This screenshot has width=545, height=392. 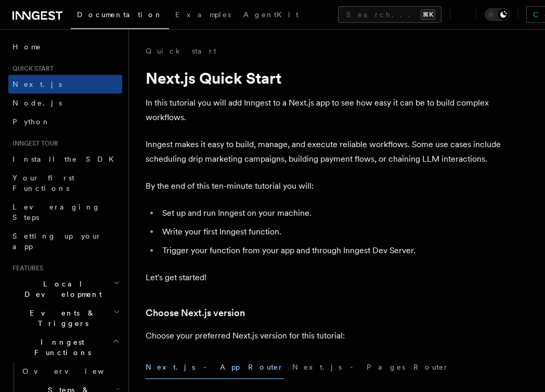 I want to click on p: Inngest makes it easy to build, manage, and execute reliable workflows. Some use cases include sc..., so click(x=337, y=152).